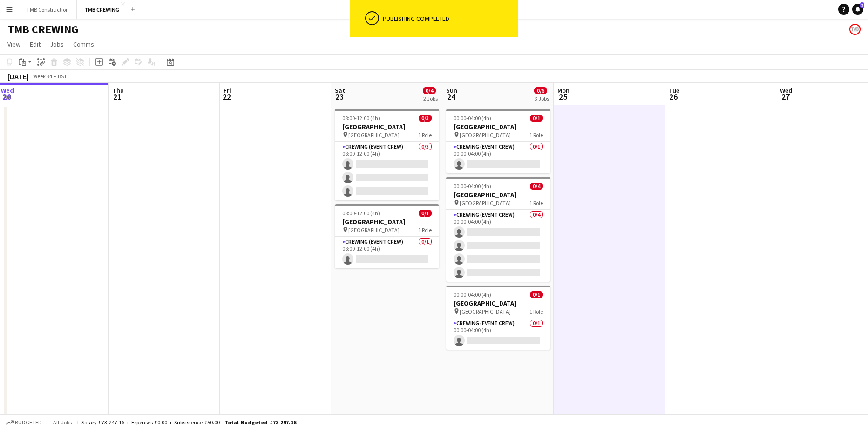 Image resolution: width=868 pixels, height=430 pixels. What do you see at coordinates (14, 44) in the screenshot?
I see `a: View` at bounding box center [14, 44].